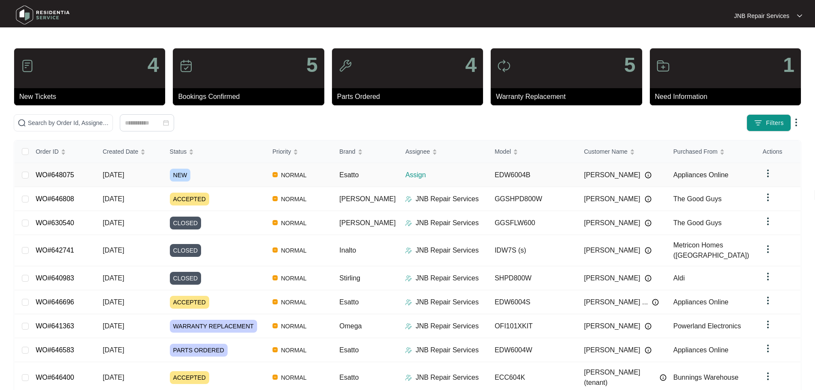 The width and height of the screenshot is (815, 390). I want to click on p: 5, so click(629, 65).